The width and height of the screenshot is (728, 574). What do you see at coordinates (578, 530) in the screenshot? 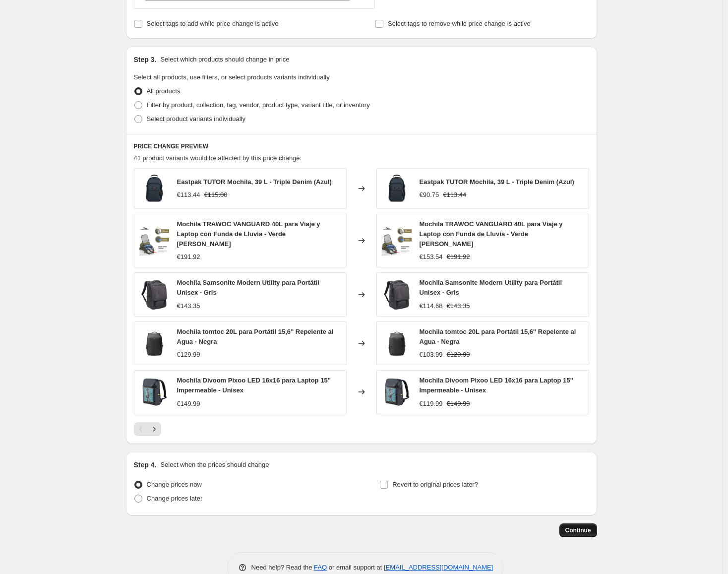
I see `button: Continue` at bounding box center [578, 530].